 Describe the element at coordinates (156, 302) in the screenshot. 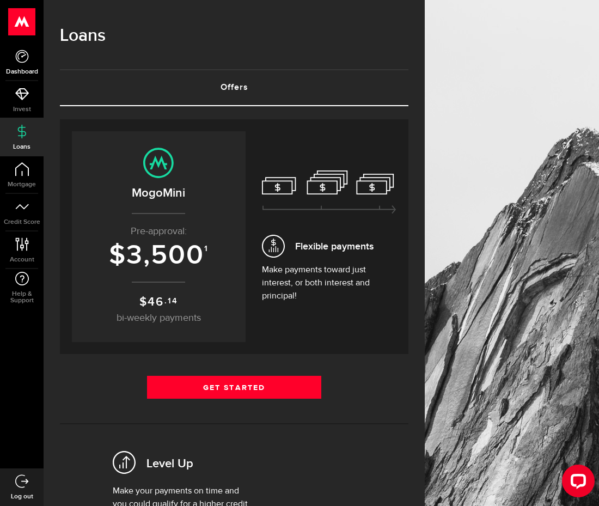

I see `span: 46` at that location.